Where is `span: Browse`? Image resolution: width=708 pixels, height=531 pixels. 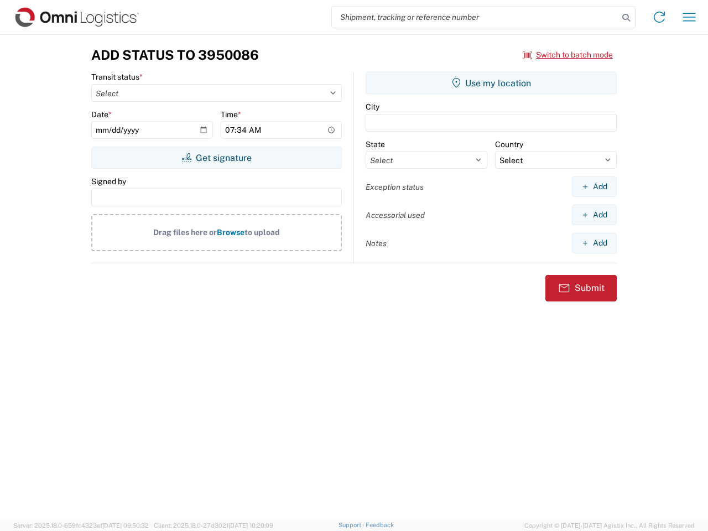 span: Browse is located at coordinates (231, 232).